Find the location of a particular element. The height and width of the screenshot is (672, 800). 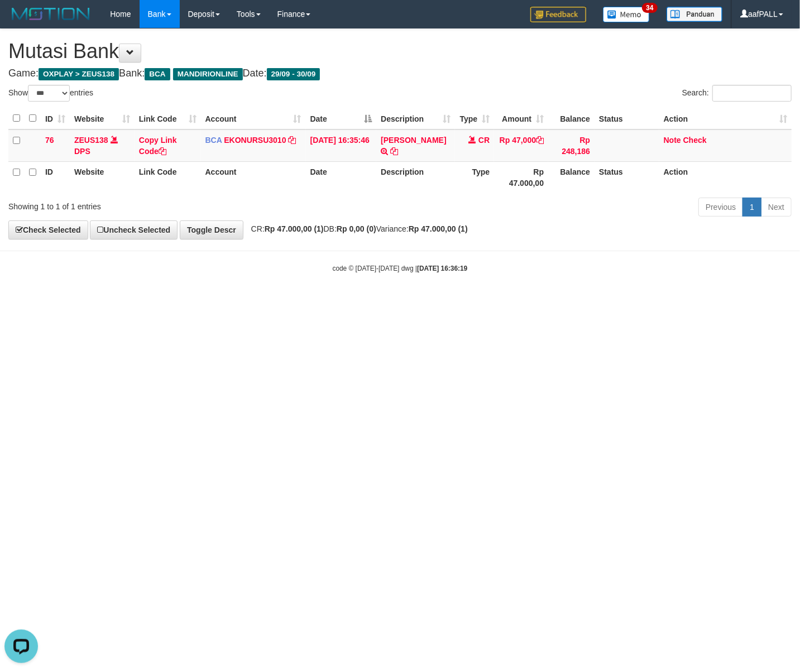

span: OXPLAY > ZEUS138 is located at coordinates (79, 74).